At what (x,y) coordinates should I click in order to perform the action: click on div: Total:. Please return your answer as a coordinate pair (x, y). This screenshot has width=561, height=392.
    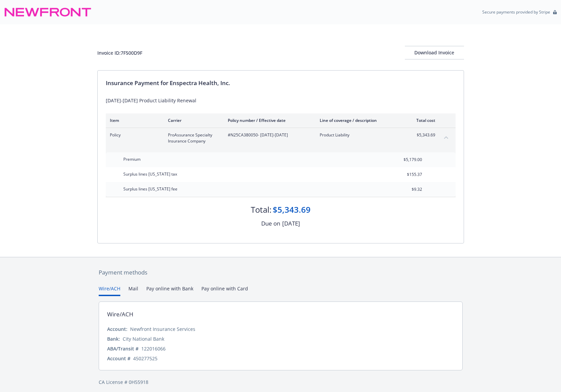
    Looking at the image, I should click on (261, 210).